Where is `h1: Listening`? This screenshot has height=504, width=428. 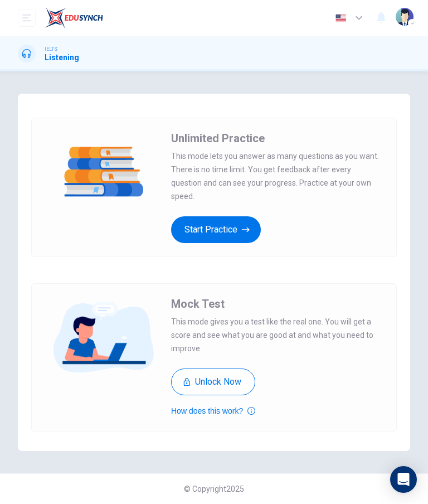 h1: Listening is located at coordinates (62, 57).